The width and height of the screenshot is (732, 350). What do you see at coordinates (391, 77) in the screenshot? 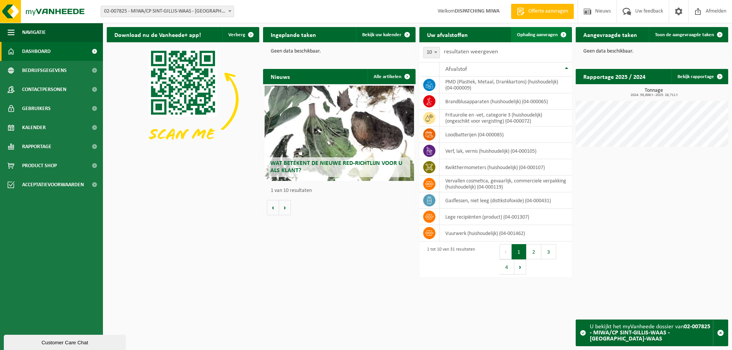
I see `a: Alle artikelen` at bounding box center [391, 77].